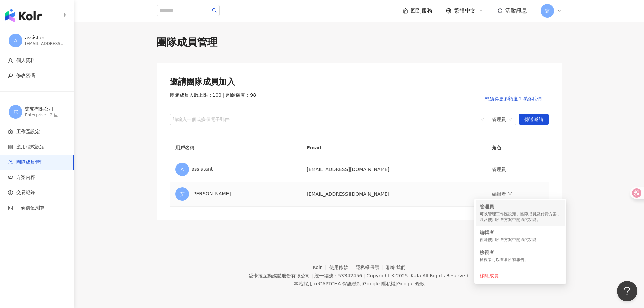  Describe the element at coordinates (371, 267) in the screenshot. I see `a: 隱私權保護` at that location.